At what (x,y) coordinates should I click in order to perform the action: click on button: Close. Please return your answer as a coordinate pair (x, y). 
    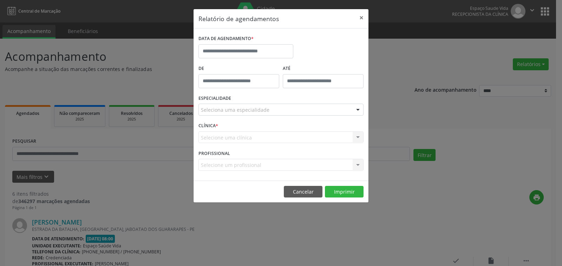
    Looking at the image, I should click on (361, 18).